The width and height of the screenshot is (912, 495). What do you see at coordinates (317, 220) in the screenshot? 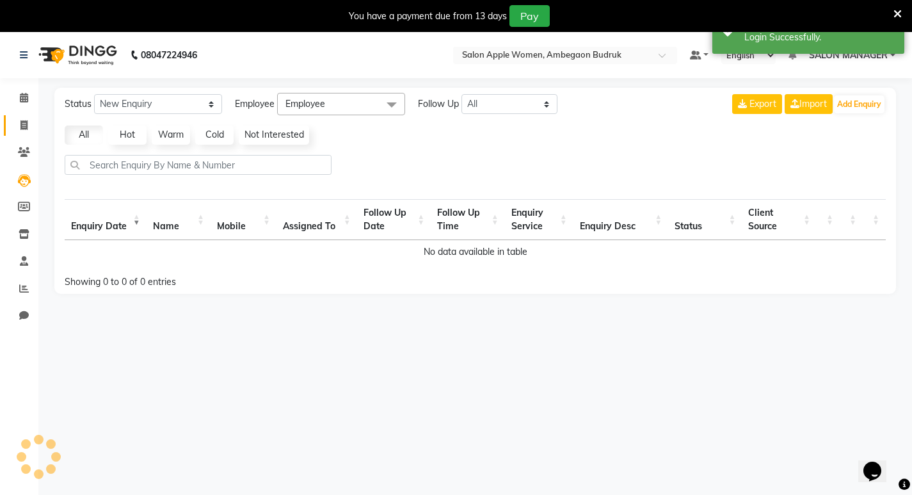
I see `th: Assigned To : activate to sort column ascending` at bounding box center [317, 220].